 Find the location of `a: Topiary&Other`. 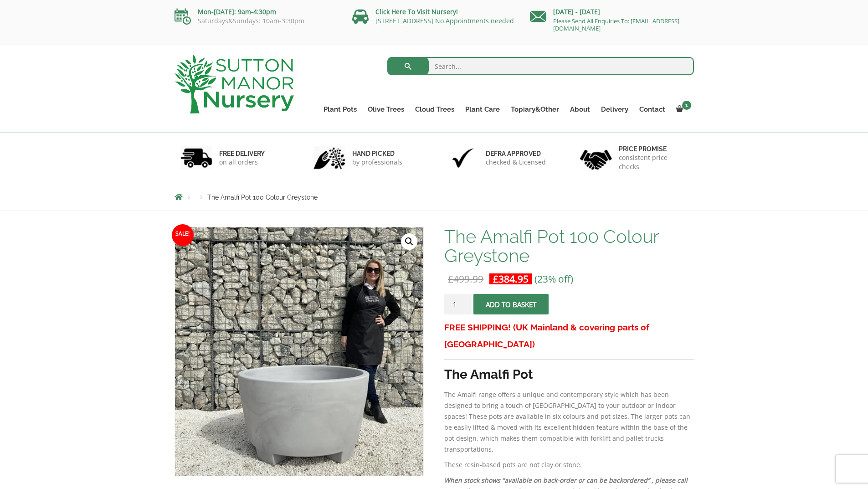

a: Topiary&Other is located at coordinates (535, 109).